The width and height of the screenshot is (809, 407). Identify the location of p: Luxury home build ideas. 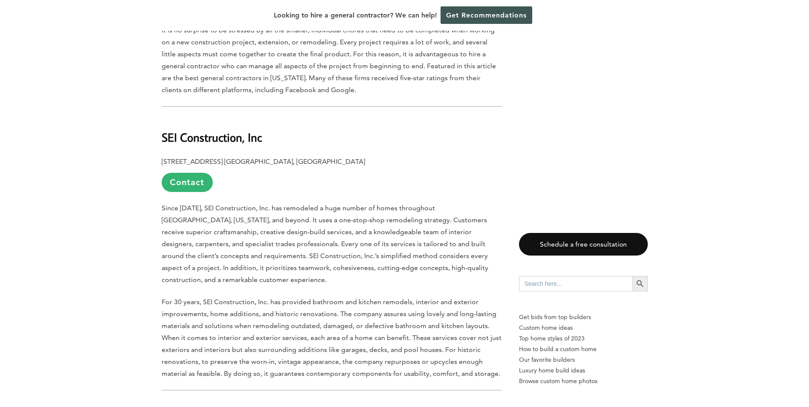
(584, 370).